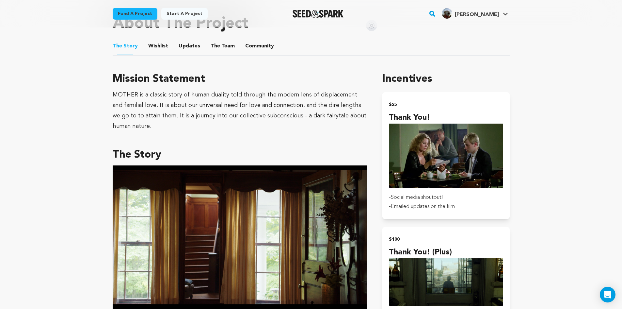 This screenshot has width=622, height=309. I want to click on h4: Thank you!, so click(446, 118).